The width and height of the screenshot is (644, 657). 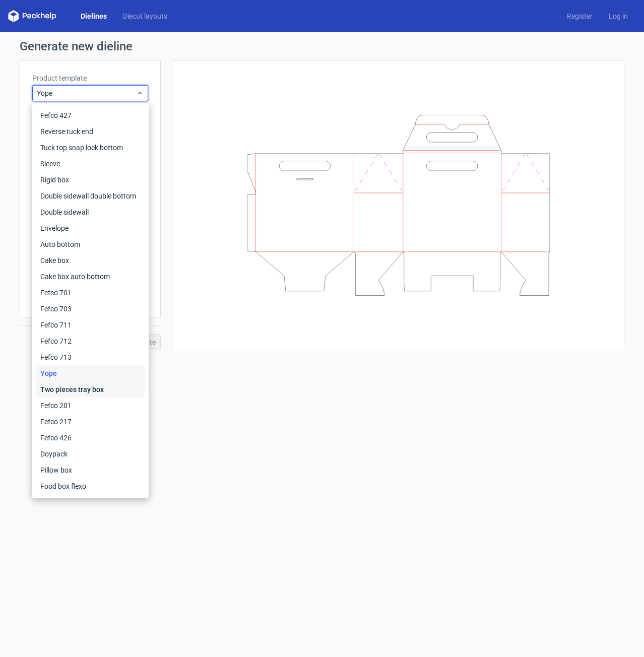 I want to click on div: Doypack, so click(x=90, y=454).